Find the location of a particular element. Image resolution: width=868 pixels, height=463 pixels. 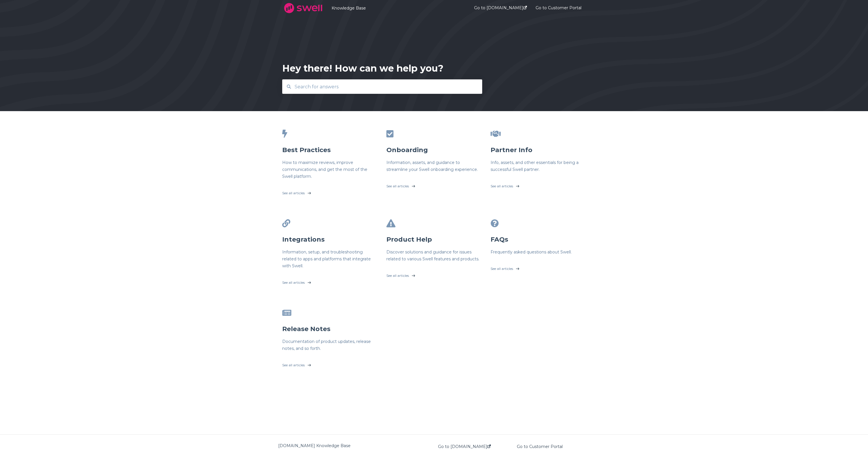

h3: Integrations is located at coordinates (330, 240).